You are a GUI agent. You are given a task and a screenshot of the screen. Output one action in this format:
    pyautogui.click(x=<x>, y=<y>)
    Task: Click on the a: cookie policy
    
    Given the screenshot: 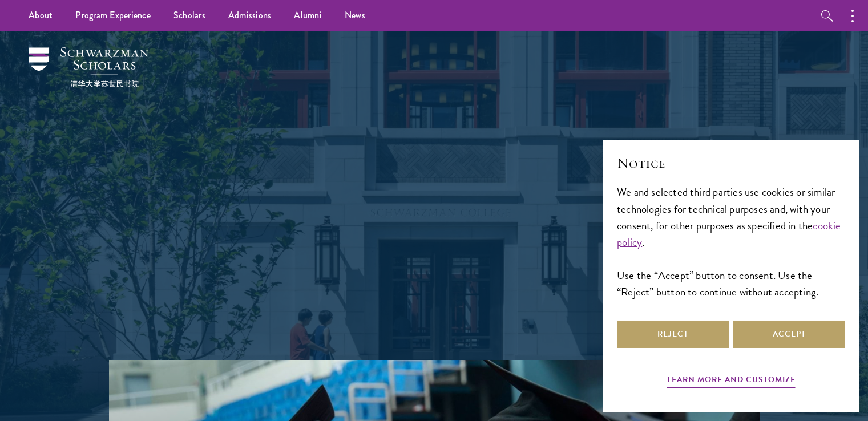 What is the action you would take?
    pyautogui.click(x=729, y=234)
    